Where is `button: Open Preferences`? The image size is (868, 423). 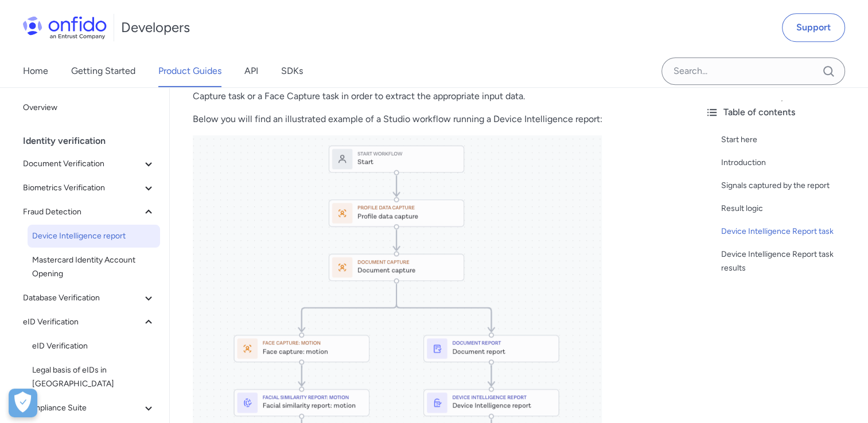 button: Open Preferences is located at coordinates (23, 403).